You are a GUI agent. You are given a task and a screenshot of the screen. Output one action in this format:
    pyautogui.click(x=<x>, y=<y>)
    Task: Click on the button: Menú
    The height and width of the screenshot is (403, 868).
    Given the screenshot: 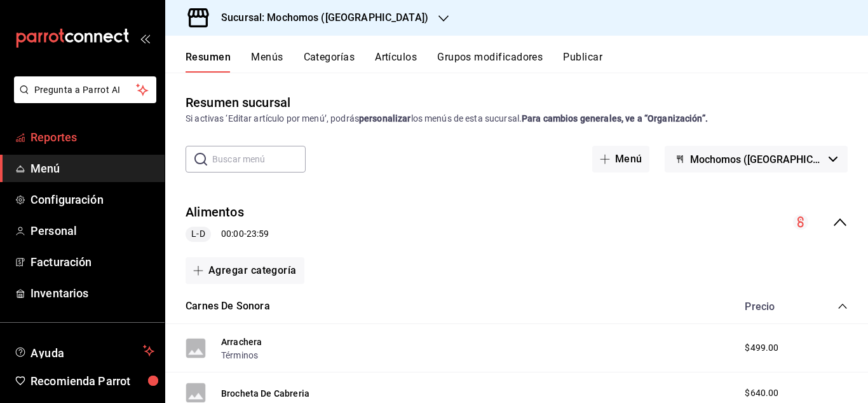 What is the action you would take?
    pyautogui.click(x=621, y=159)
    